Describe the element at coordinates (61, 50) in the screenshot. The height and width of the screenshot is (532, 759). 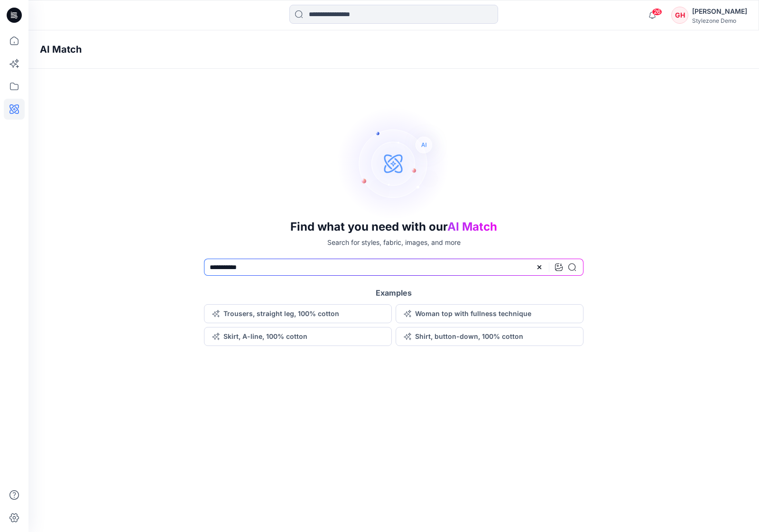
I see `h4: AI Match` at that location.